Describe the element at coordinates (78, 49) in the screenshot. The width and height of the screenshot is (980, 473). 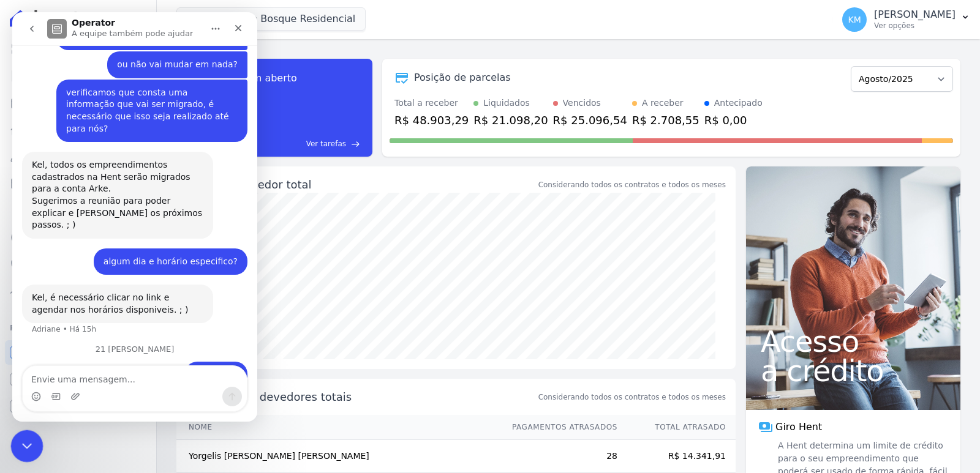
I see `a: Visão Geral` at that location.